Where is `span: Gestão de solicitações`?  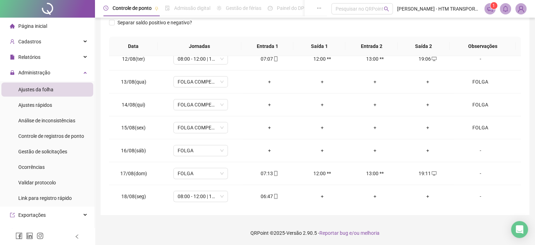
span: Gestão de solicitações is located at coordinates (43, 151).